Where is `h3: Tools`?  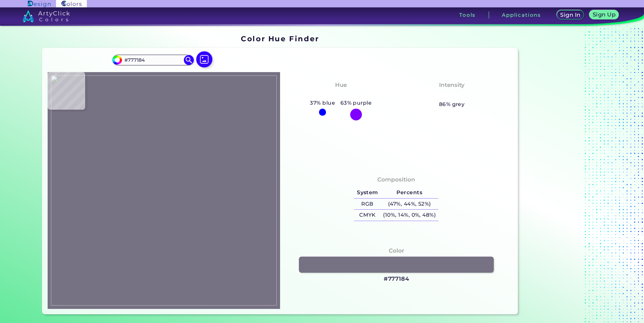 h3: Tools is located at coordinates (467, 15).